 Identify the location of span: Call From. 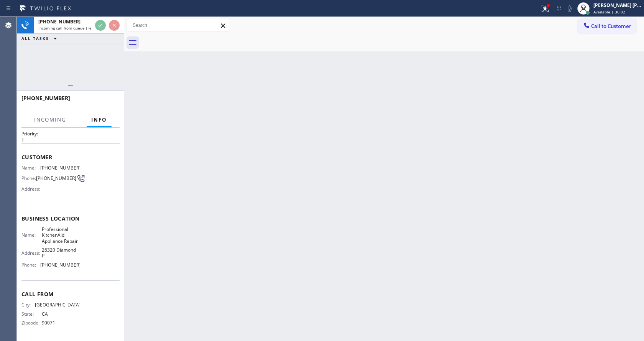
(71, 294).